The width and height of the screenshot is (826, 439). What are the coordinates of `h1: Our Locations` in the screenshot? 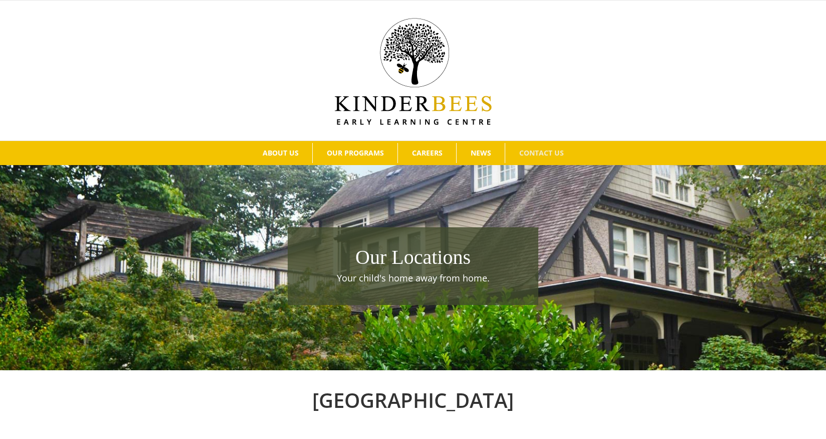 It's located at (413, 257).